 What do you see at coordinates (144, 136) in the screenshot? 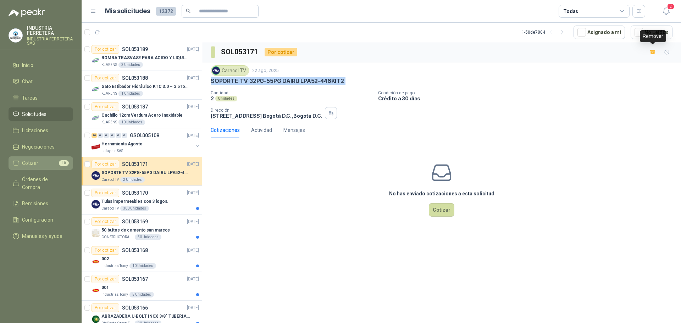
I see `p: GSOL005108` at bounding box center [144, 136].